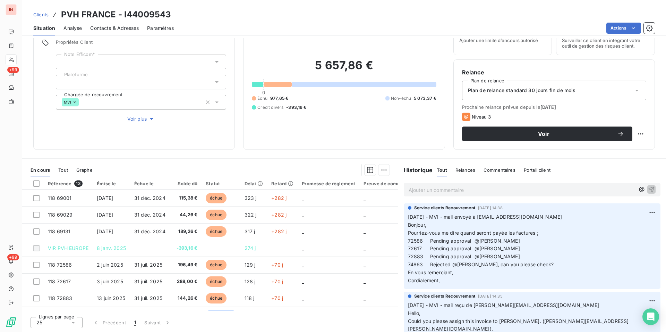  I want to click on span: 977,65 €, so click(279, 98).